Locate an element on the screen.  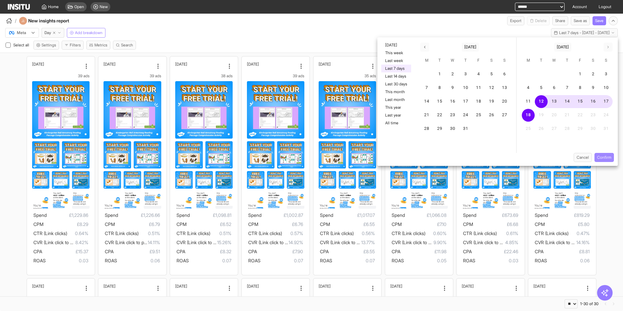
div: 94 ads is located at coordinates (61, 298).